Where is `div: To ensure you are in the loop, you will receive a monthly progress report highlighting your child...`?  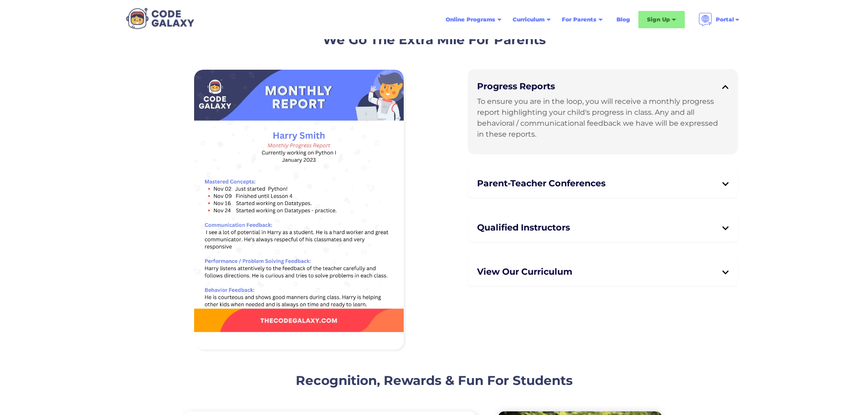
div: To ensure you are in the loop, you will receive a monthly progress report highlighting your child... is located at coordinates (597, 117).